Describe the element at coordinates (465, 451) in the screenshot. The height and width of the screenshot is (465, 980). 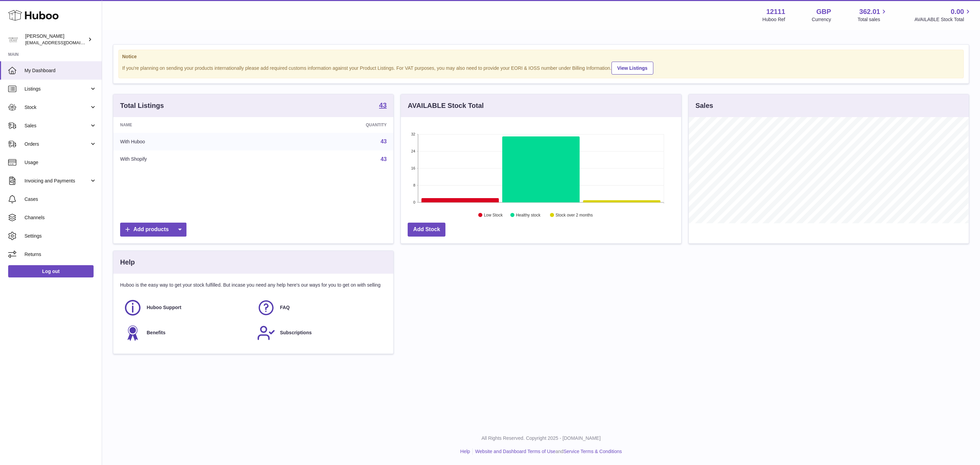
I see `a: Help` at that location.